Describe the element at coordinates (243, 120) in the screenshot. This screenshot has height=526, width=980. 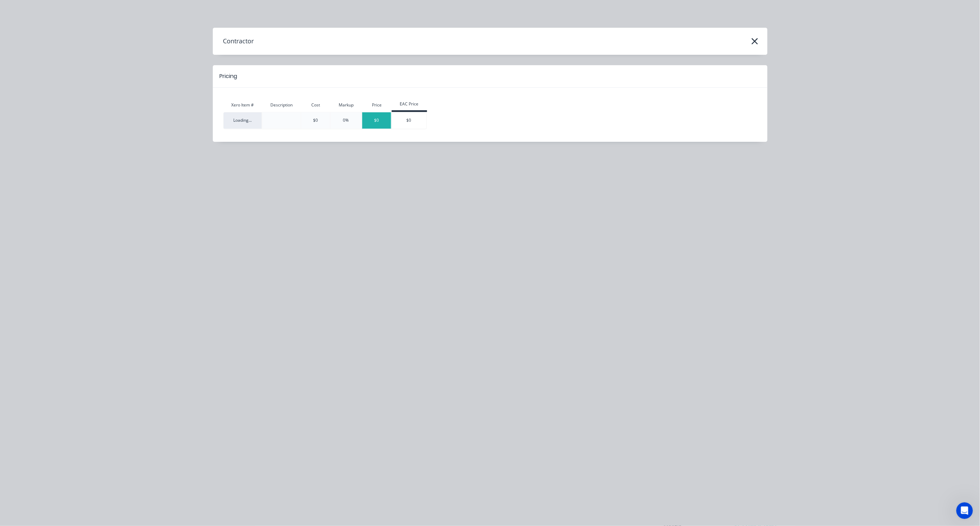
I see `span: Loading...` at that location.